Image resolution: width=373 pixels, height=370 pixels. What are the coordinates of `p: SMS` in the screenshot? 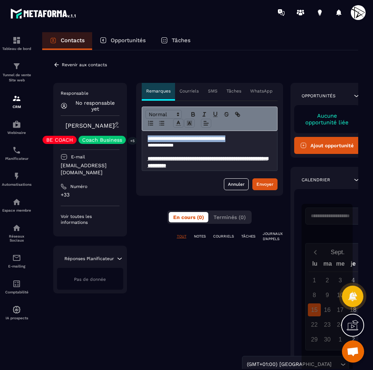 It's located at (213, 91).